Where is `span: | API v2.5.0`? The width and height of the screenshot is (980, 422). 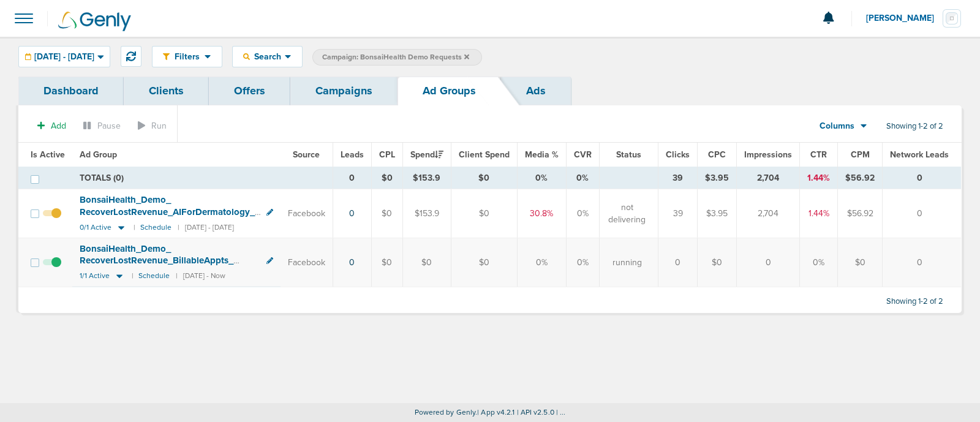 span: | API v2.5.0 is located at coordinates (536, 412).